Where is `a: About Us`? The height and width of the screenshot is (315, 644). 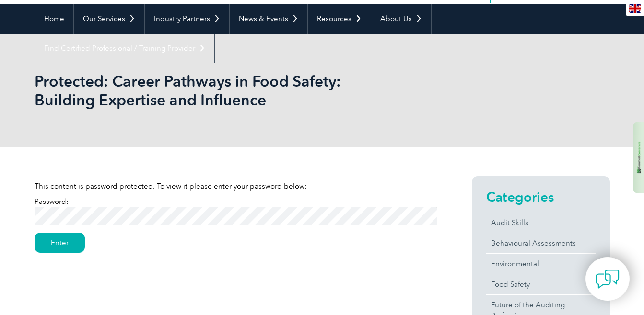 a: About Us is located at coordinates (401, 19).